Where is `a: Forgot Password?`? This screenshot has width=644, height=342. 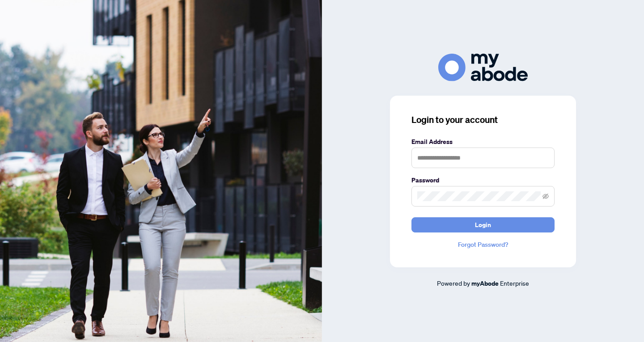
a: Forgot Password? is located at coordinates (483, 244).